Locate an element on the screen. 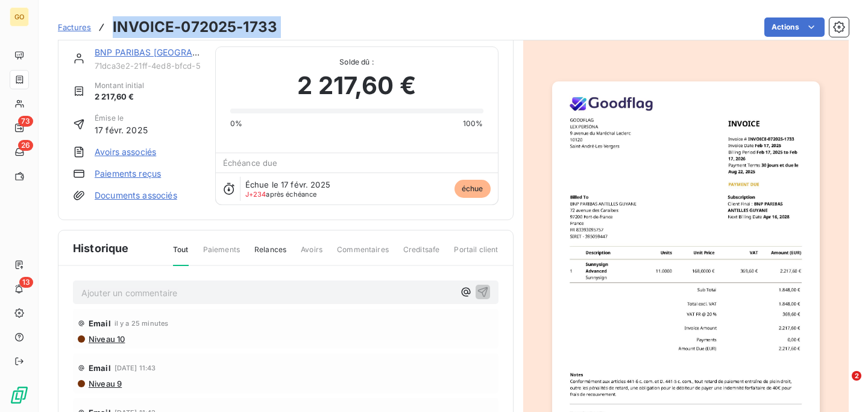  h3: INVOICE-072025-1733 is located at coordinates (194, 27).